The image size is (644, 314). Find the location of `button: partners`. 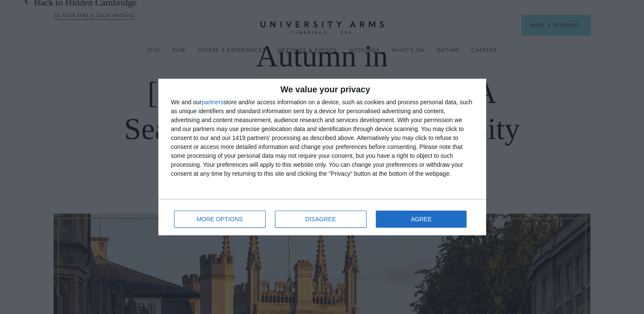

button: partners is located at coordinates (212, 102).